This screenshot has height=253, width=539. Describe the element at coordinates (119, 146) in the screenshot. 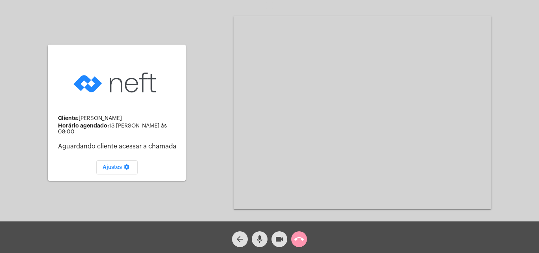

I see `p: Aguardando cliente acessar a chamada` at that location.